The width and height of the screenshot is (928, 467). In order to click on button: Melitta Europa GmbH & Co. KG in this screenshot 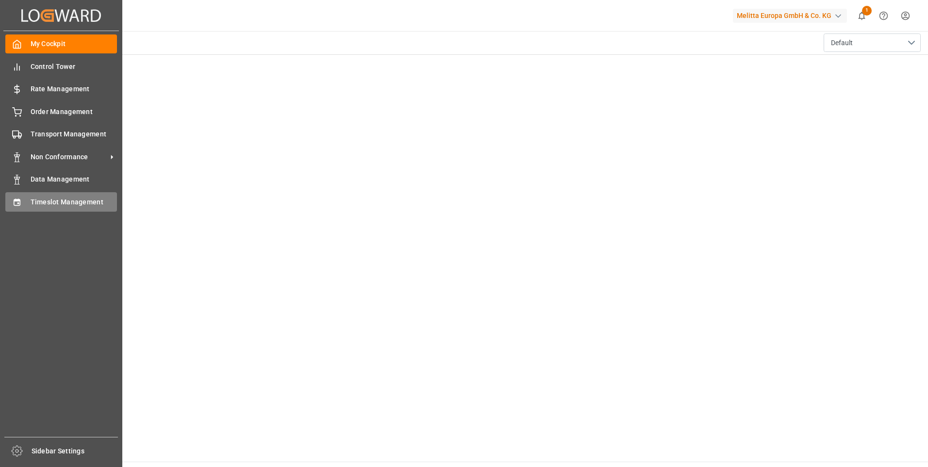, I will do `click(791, 16)`.